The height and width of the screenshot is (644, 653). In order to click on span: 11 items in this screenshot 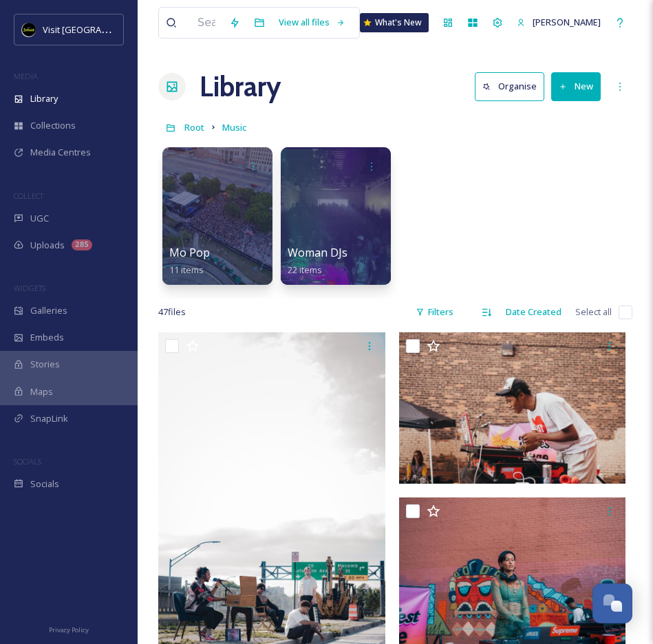, I will do `click(186, 270)`.